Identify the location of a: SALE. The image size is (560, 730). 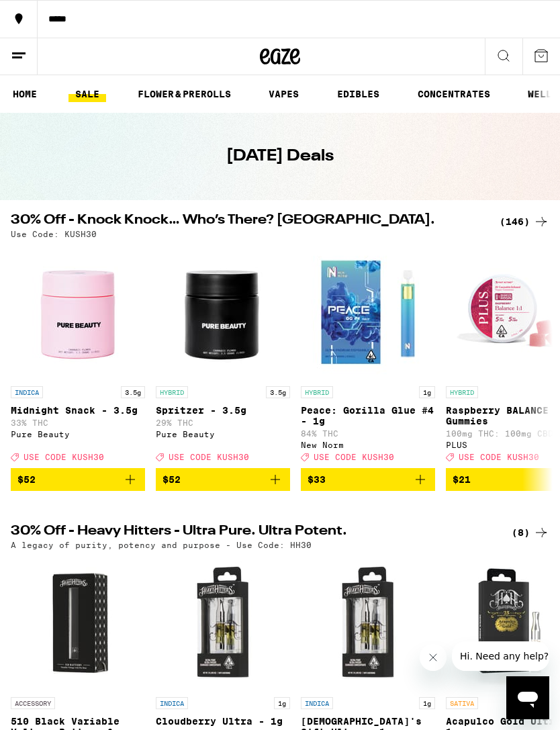
(87, 94).